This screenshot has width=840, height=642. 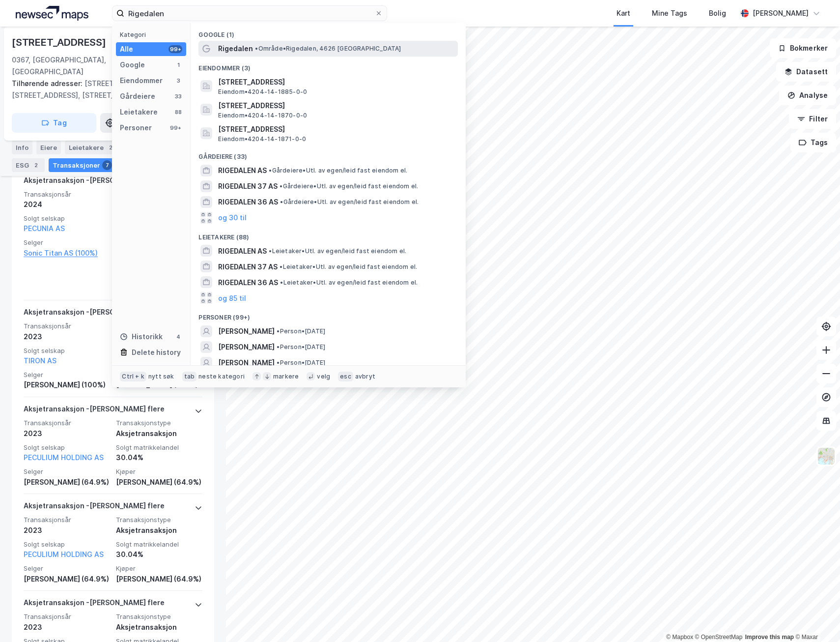 What do you see at coordinates (232, 298) in the screenshot?
I see `button: og 85 til` at bounding box center [232, 298].